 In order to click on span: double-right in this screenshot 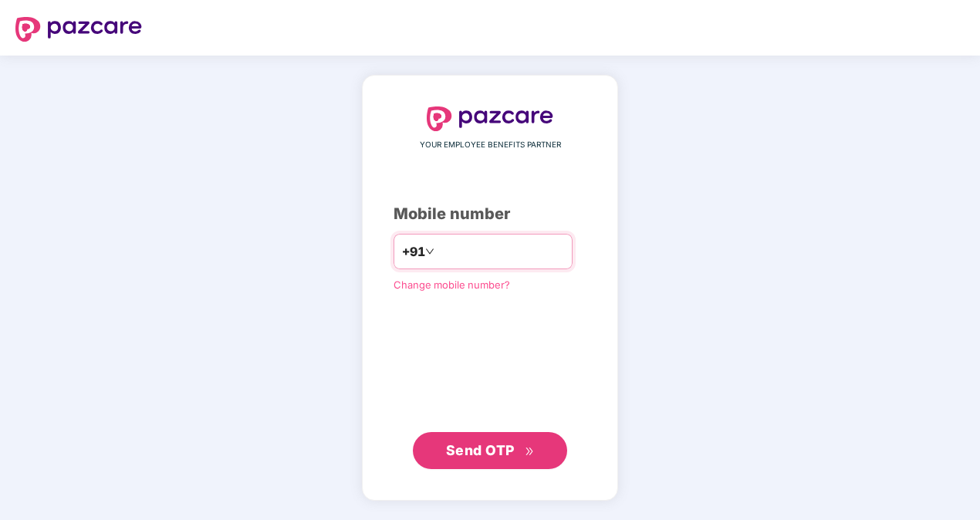, I will do `click(530, 451)`.